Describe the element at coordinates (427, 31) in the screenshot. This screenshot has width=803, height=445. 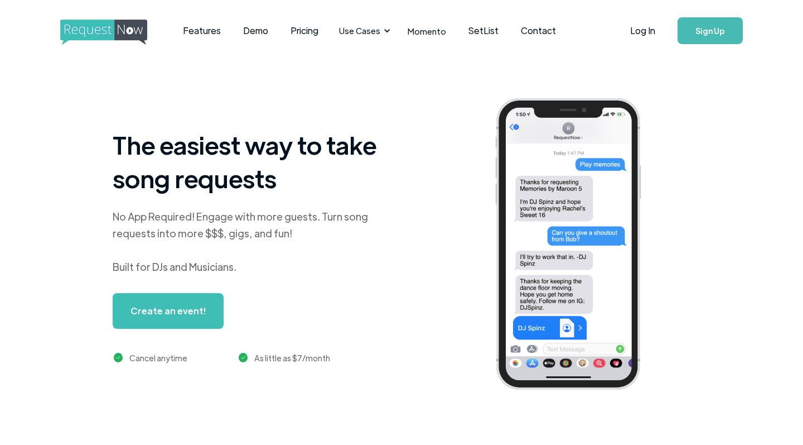
I see `a: Momento` at that location.